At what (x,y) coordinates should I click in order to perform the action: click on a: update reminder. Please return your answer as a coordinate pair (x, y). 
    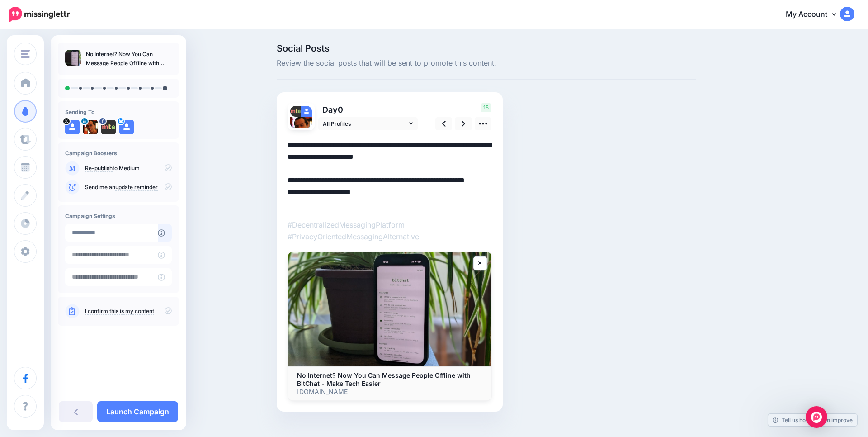
    Looking at the image, I should click on (137, 187).